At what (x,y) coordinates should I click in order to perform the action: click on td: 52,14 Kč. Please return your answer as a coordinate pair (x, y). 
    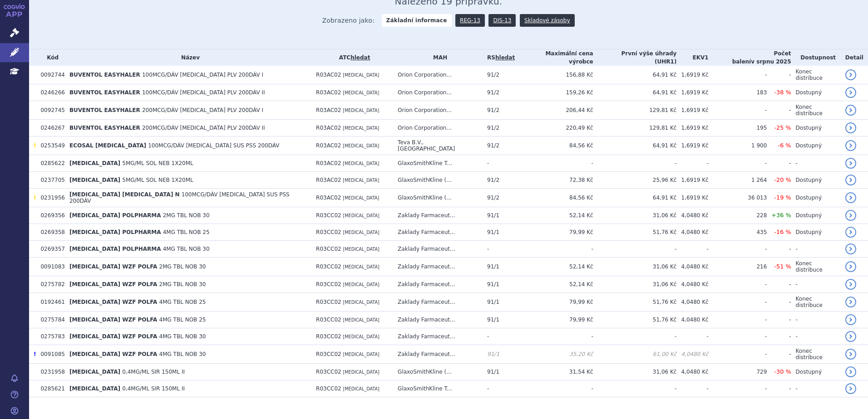
    Looking at the image, I should click on (554, 267).